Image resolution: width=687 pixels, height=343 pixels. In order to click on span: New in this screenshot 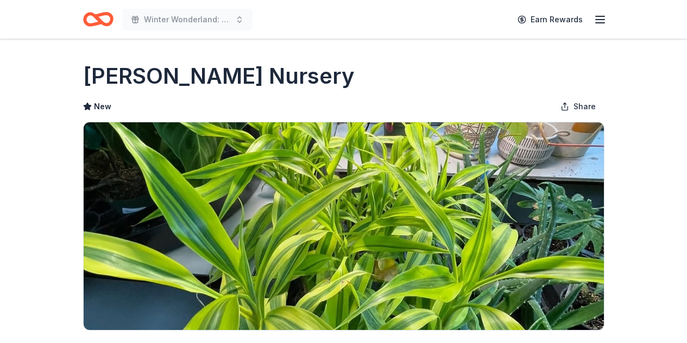, I will do `click(103, 106)`.